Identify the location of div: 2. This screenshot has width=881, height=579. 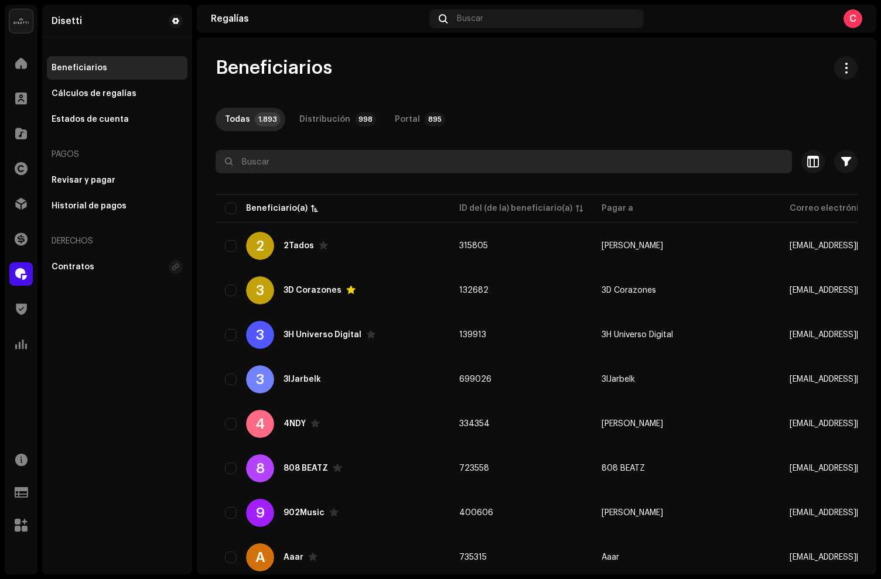
(260, 246).